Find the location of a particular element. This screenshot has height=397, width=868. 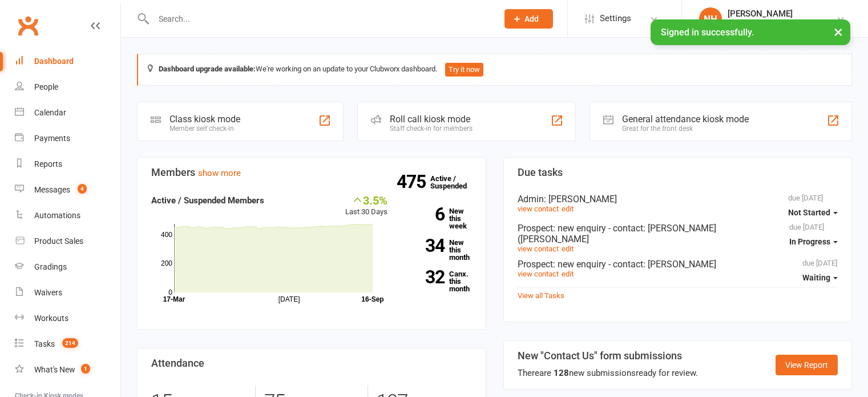

div: Roll call kiosk mode is located at coordinates (431, 119).